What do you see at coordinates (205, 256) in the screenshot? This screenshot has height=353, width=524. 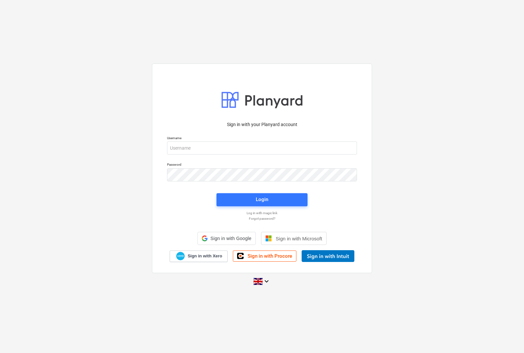 I see `span: Sign in with Xero` at bounding box center [205, 256].